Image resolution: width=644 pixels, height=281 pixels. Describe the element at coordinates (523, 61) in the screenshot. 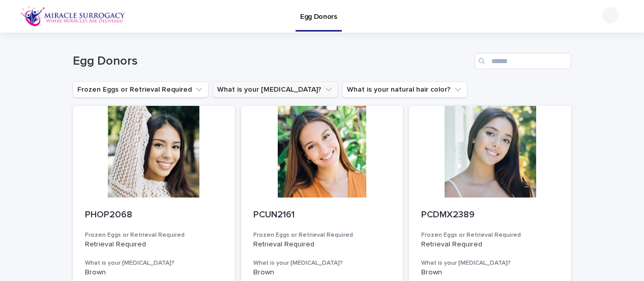

I see `input: Search` at that location.